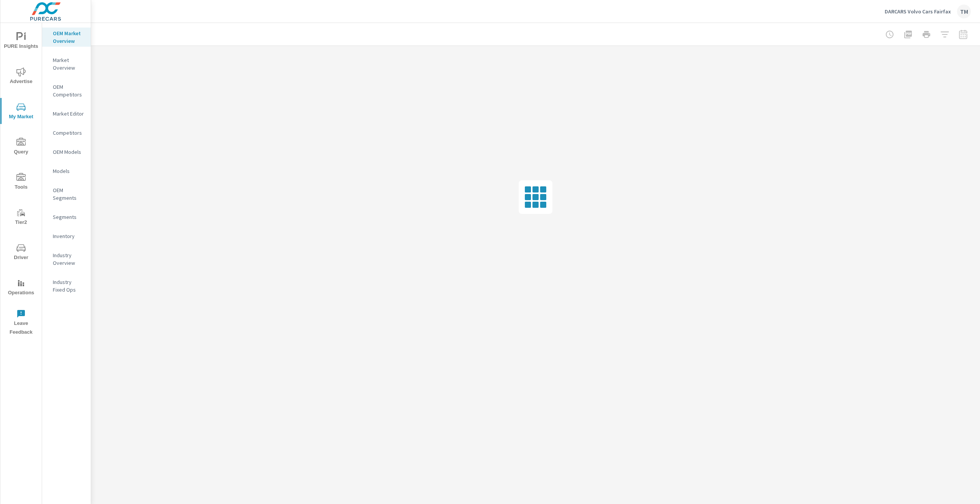  What do you see at coordinates (66, 217) in the screenshot?
I see `div: Segments` at bounding box center [66, 217].